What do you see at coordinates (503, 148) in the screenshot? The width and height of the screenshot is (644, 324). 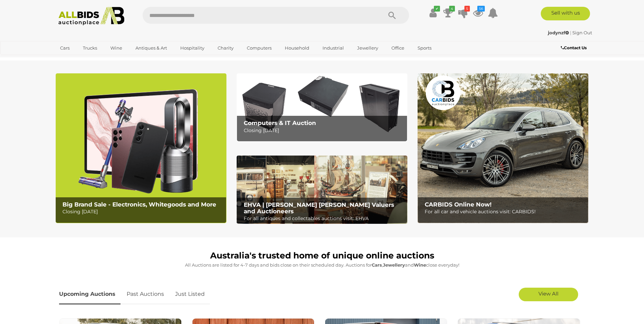 I see `img: CARBIDS Online Now!` at bounding box center [503, 148].